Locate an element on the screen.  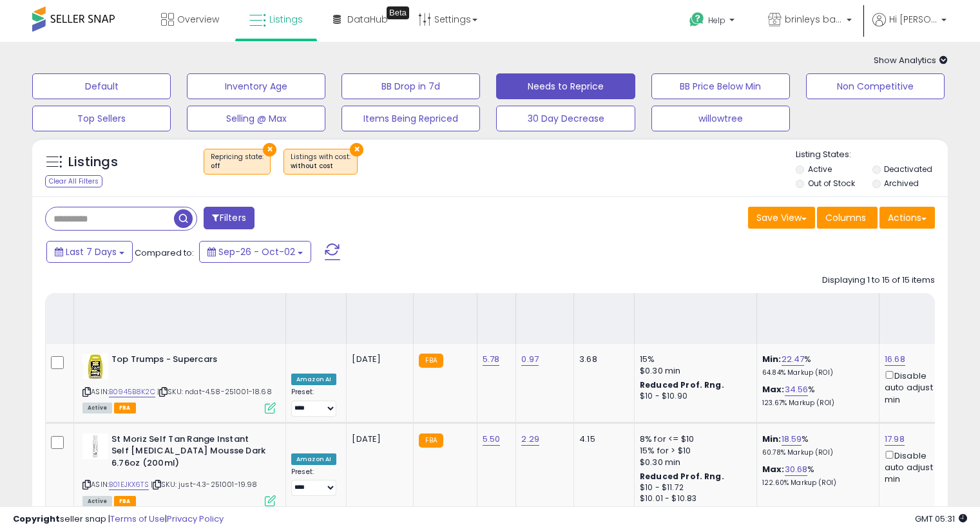
p: 123.67% Markup (ROI) is located at coordinates (816, 403).